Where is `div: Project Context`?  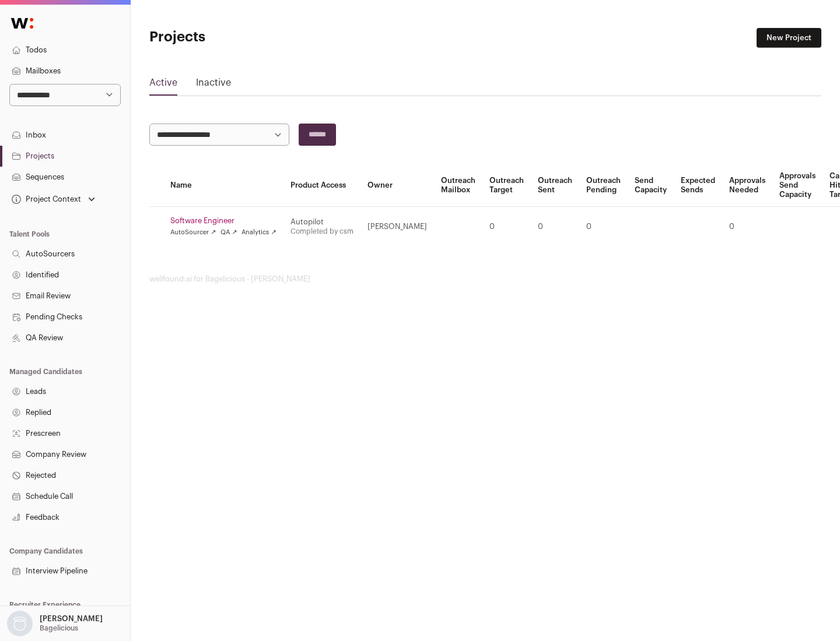 div: Project Context is located at coordinates (45, 199).